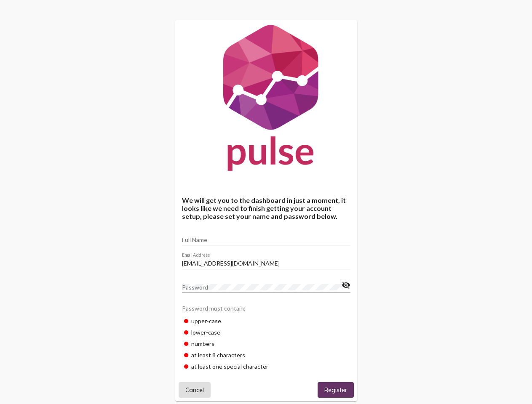 This screenshot has width=532, height=404. I want to click on h4: We will get you to the dashboard in just a moment, it looks like we need to finish getting your a..., so click(266, 208).